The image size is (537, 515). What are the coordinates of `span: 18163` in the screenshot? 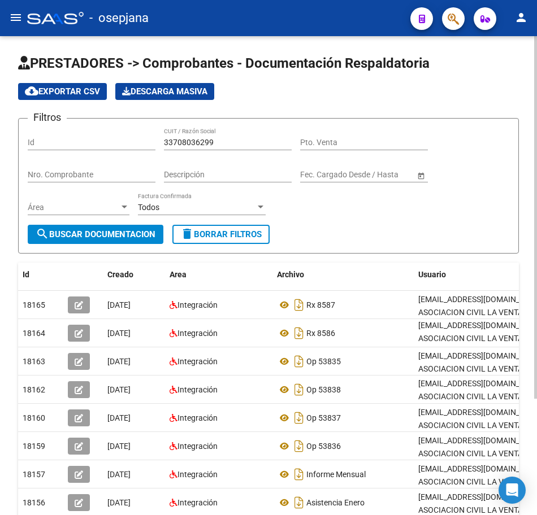 It's located at (34, 362).